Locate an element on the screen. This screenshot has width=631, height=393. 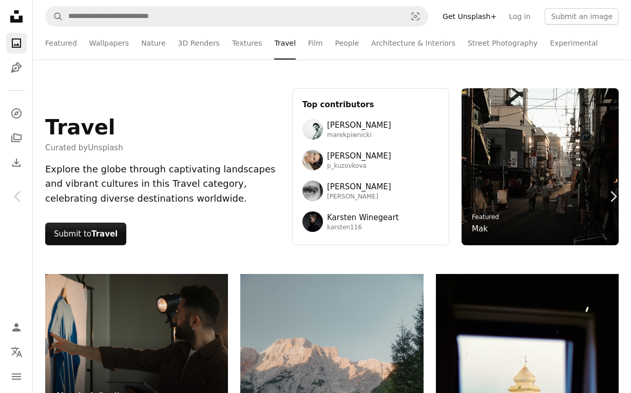
button: Language is located at coordinates (16, 352).